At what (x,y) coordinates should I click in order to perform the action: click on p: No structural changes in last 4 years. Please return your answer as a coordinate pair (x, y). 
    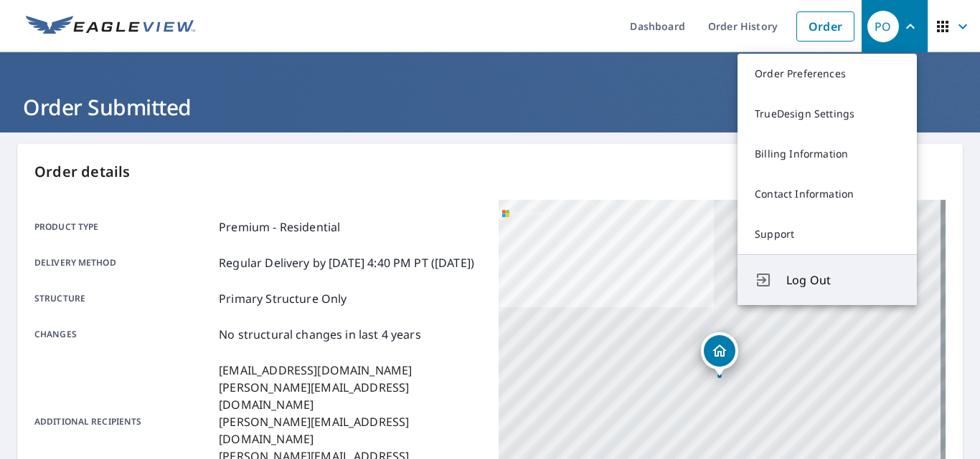
    Looking at the image, I should click on (320, 335).